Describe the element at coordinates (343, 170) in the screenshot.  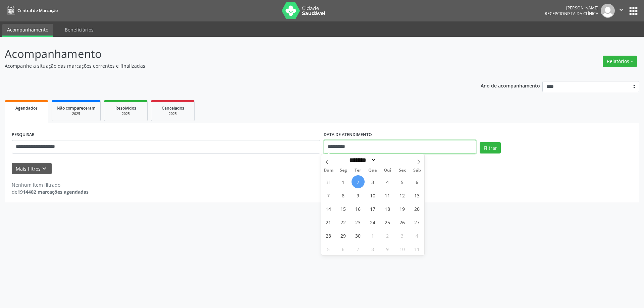
I see `span: Seg` at that location.